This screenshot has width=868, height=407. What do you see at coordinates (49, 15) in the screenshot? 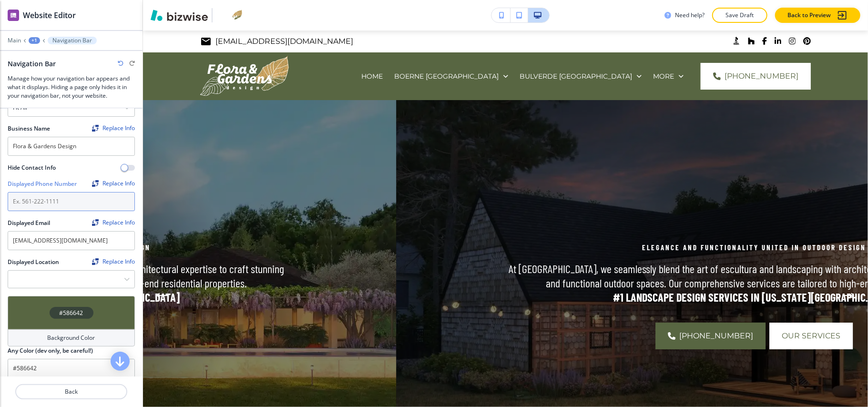
I see `h2: Website Editor` at bounding box center [49, 15].